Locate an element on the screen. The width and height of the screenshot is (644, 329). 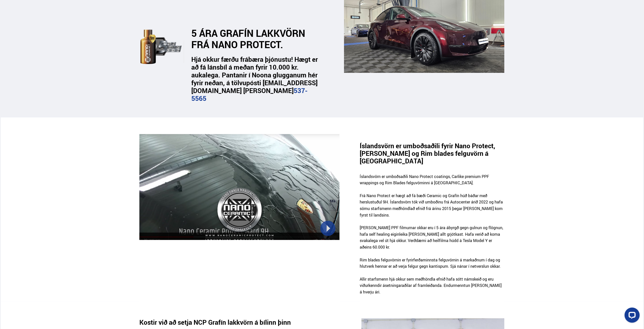
a: 537-5565 is located at coordinates (249, 94).